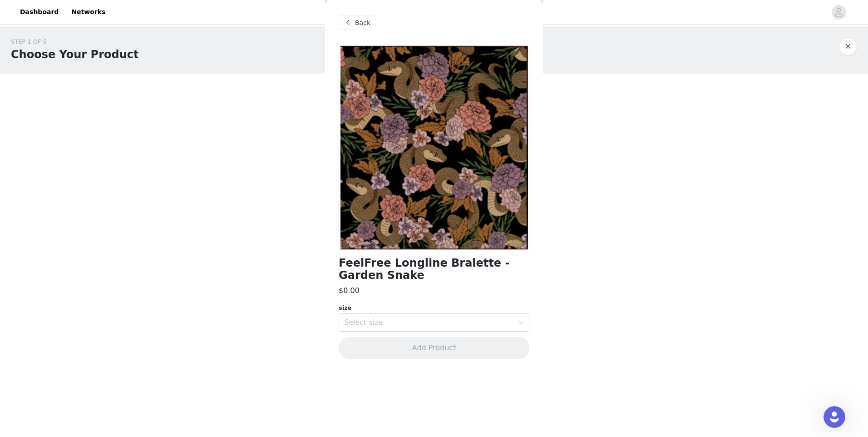  Describe the element at coordinates (521, 323) in the screenshot. I see `i: icon: down` at that location.